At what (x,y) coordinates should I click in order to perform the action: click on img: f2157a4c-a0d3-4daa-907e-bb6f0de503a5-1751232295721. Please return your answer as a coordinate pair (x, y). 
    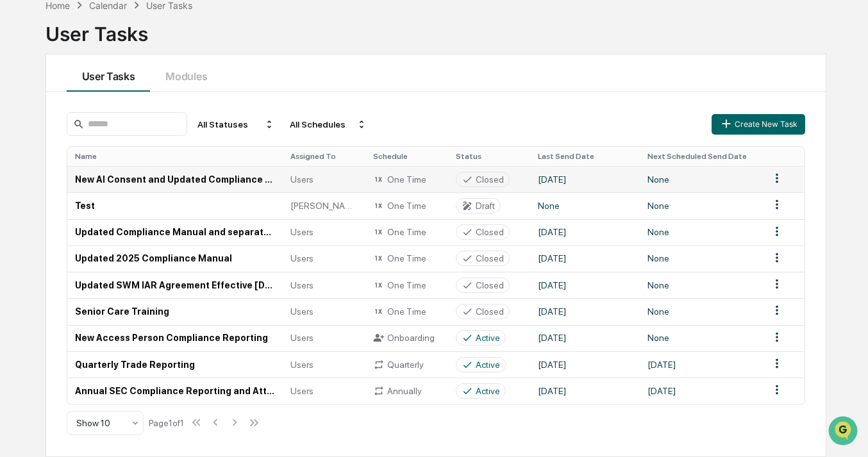
    Looking at the image, I should click on (16, 16).